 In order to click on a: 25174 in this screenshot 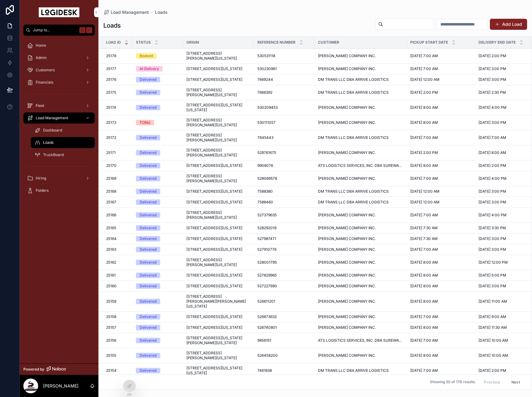, I will do `click(117, 108)`.